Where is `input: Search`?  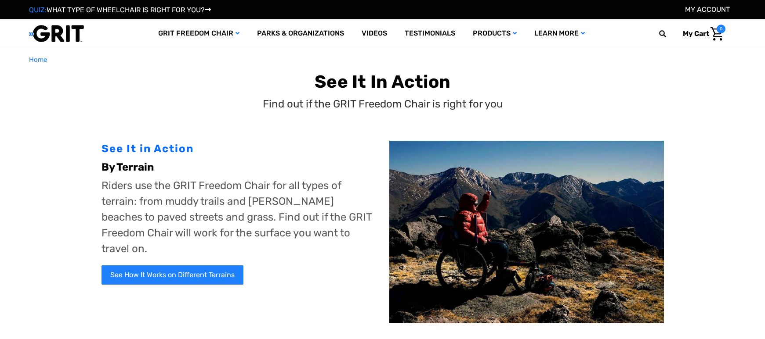
input: Search is located at coordinates (669, 34).